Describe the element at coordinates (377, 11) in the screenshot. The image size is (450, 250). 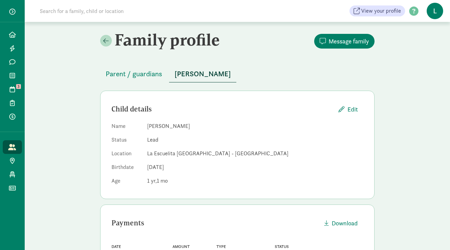
I see `a: View your profile` at that location.